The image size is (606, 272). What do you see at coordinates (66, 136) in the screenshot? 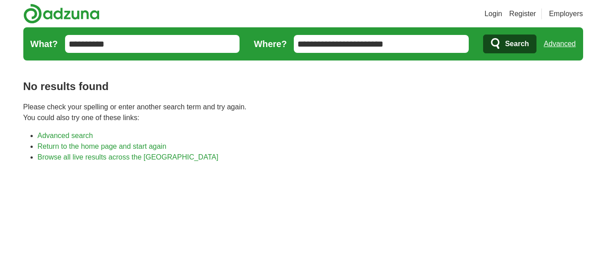
I see `a: Advanced search` at bounding box center [66, 136].